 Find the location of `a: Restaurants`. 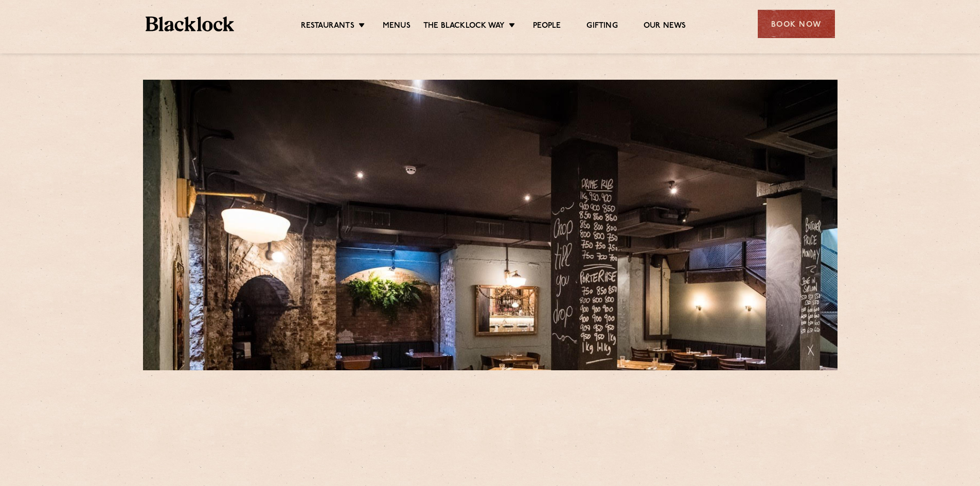

a: Restaurants is located at coordinates (327, 26).